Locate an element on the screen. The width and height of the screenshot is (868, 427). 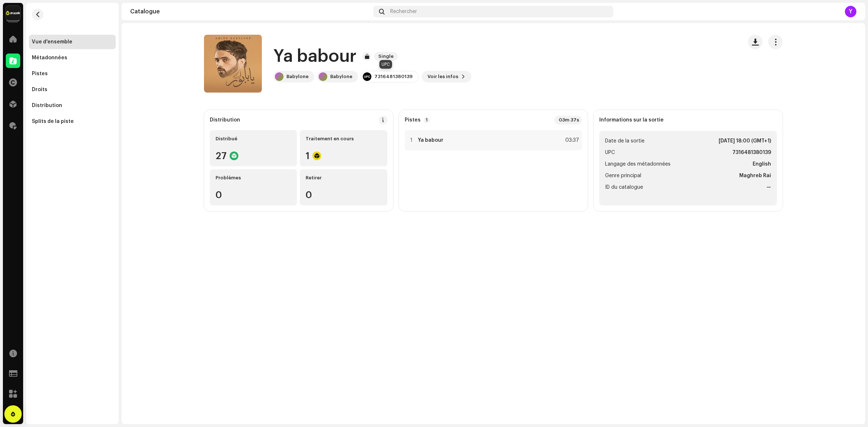
div: Splits de la piste is located at coordinates (53, 121).